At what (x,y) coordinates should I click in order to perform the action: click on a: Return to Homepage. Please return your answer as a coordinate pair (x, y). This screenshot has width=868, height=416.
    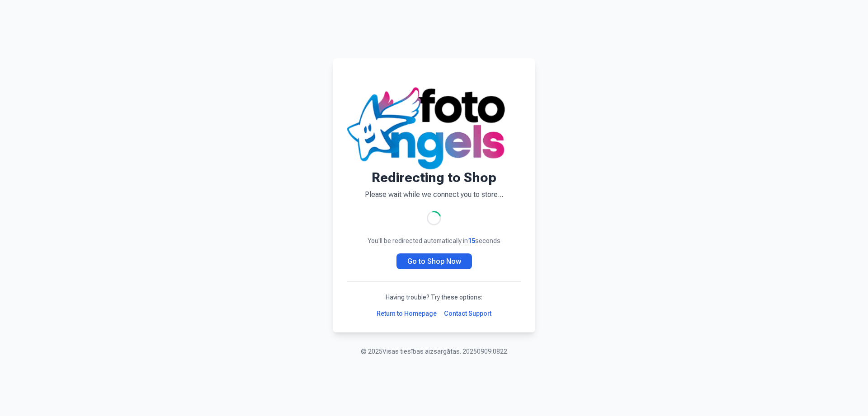
    Looking at the image, I should click on (406, 313).